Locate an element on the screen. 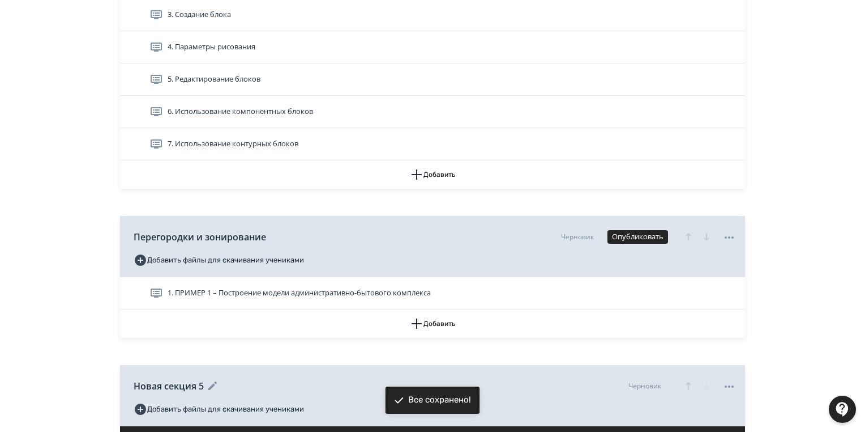 This screenshot has height=432, width=865. span: 7. Использование контурных блоков is located at coordinates (233, 144).